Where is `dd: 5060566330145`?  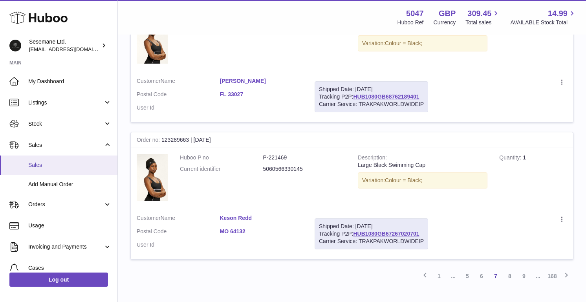 dd: 5060566330145 is located at coordinates (305, 169).